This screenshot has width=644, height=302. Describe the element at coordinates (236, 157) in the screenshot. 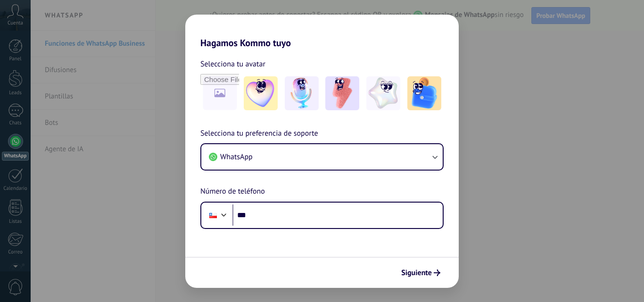

I see `span: WhatsApp` at that location.